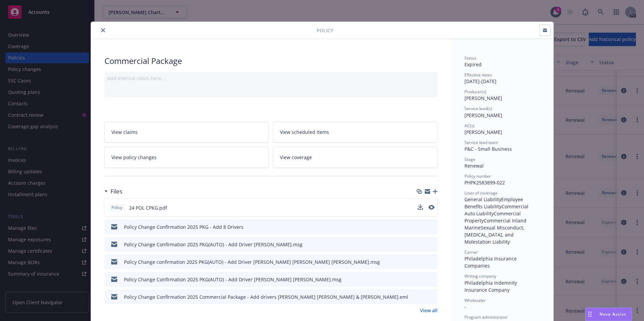 Image resolution: width=644 pixels, height=321 pixels. Describe the element at coordinates (488, 149) in the screenshot. I see `span: P&C - Small Business` at that location.